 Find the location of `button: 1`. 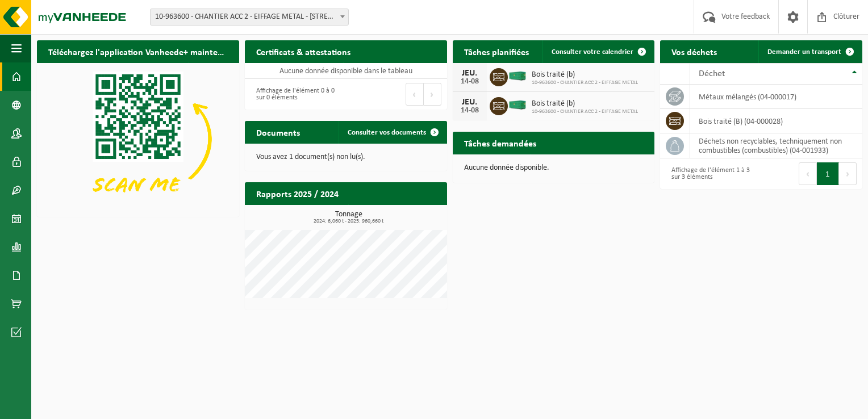

button: 1 is located at coordinates (828, 174).